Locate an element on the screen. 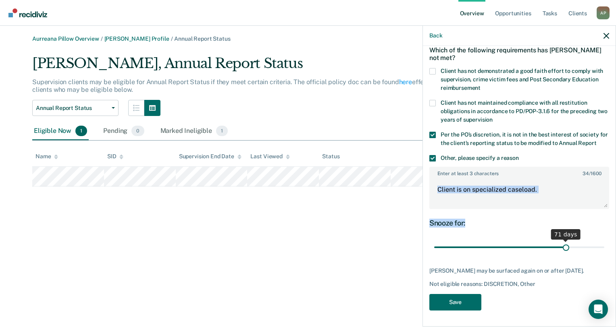 This screenshot has height=327, width=616. div: Eligible Now is located at coordinates (60, 131).